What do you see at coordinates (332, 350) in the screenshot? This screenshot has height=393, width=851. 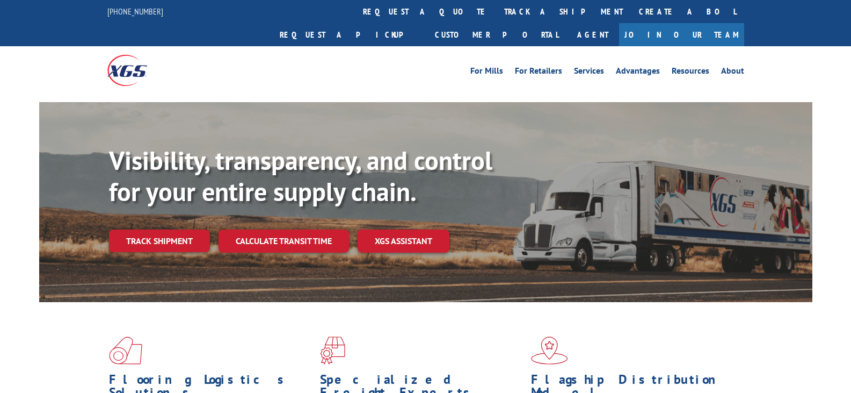 I see `img: xgs-icon-focused-on-flooring-red` at bounding box center [332, 350].